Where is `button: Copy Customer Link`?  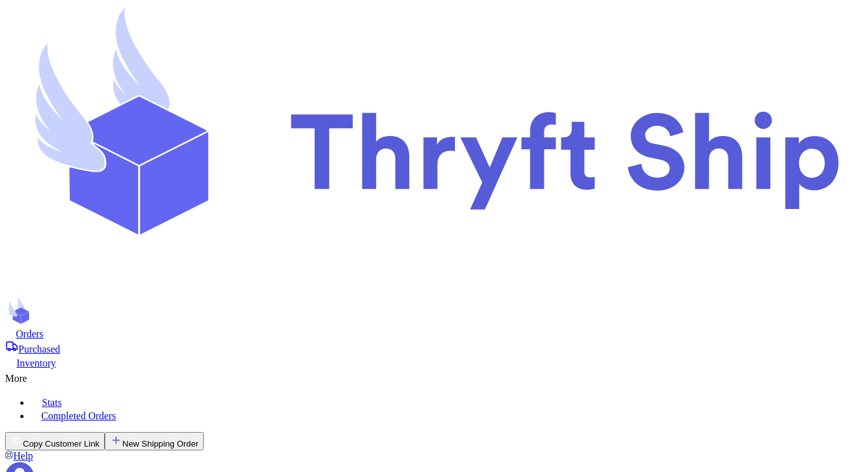 button: Copy Customer Link is located at coordinates (55, 440).